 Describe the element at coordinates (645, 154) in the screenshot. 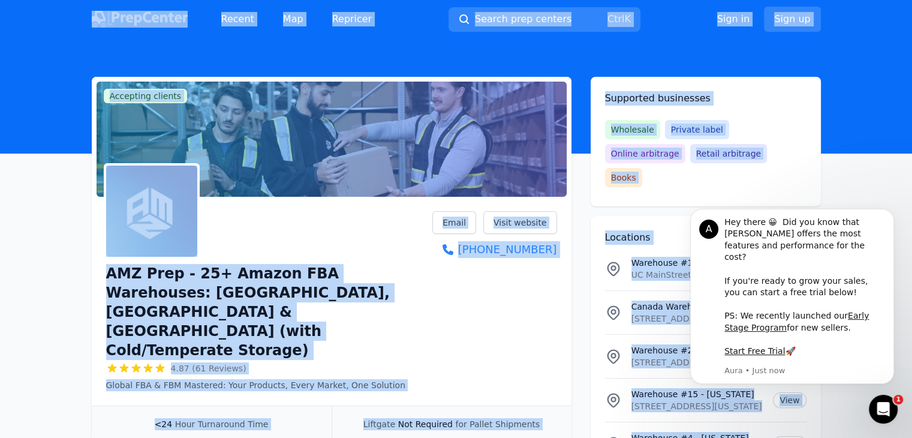

I see `span: Online arbitrage` at that location.